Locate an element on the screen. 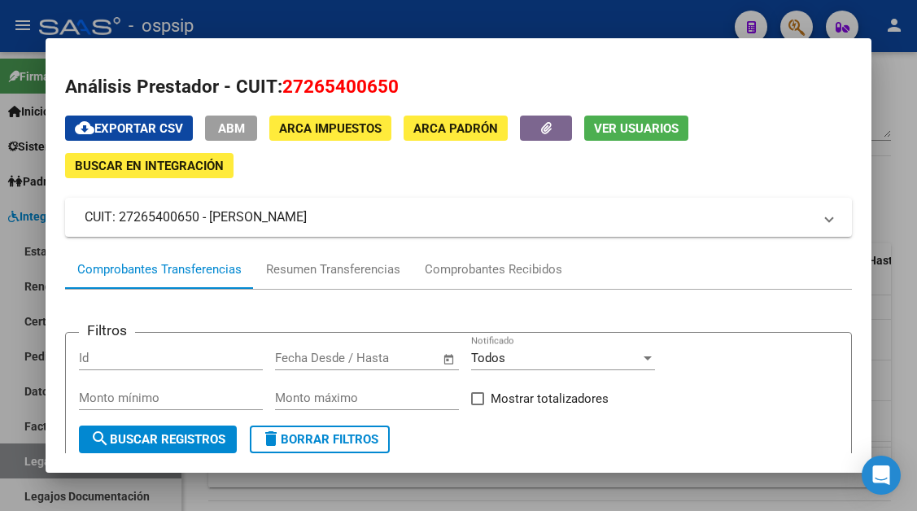  button: Borrar Filtros is located at coordinates (320, 439).